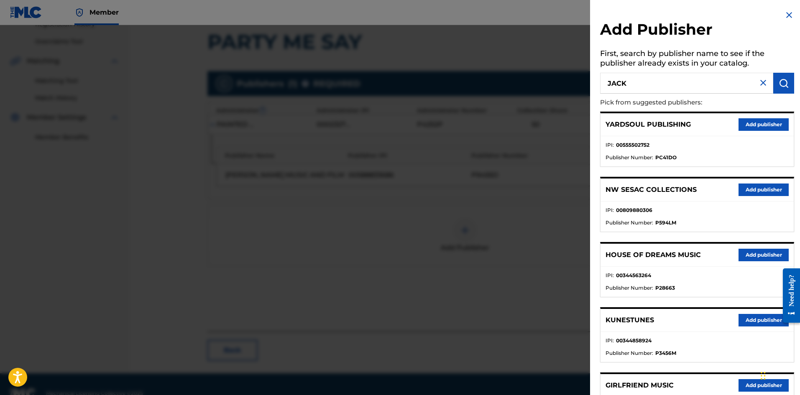 The width and height of the screenshot is (800, 395). What do you see at coordinates (666, 223) in the screenshot?
I see `strong: P594LM` at bounding box center [666, 223].